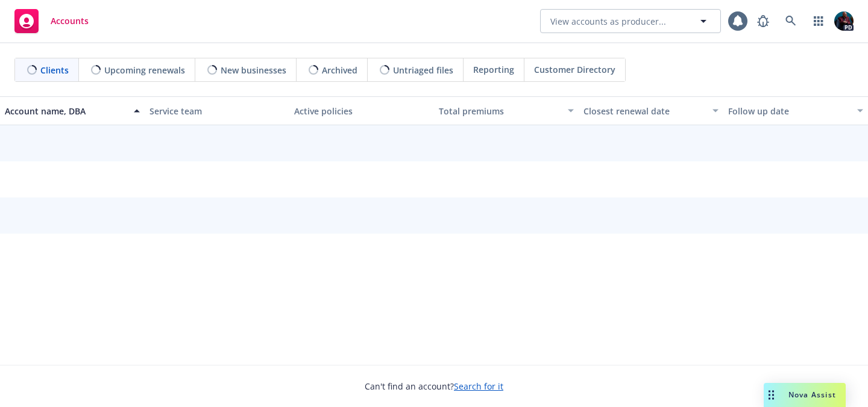 The image size is (868, 407). What do you see at coordinates (499, 111) in the screenshot?
I see `div: Total premiums` at bounding box center [499, 111].